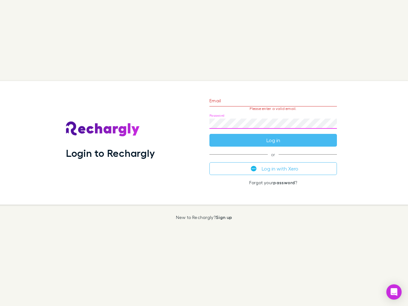 The width and height of the screenshot is (408, 306). What do you see at coordinates (224, 217) in the screenshot?
I see `a: Sign up` at bounding box center [224, 217].